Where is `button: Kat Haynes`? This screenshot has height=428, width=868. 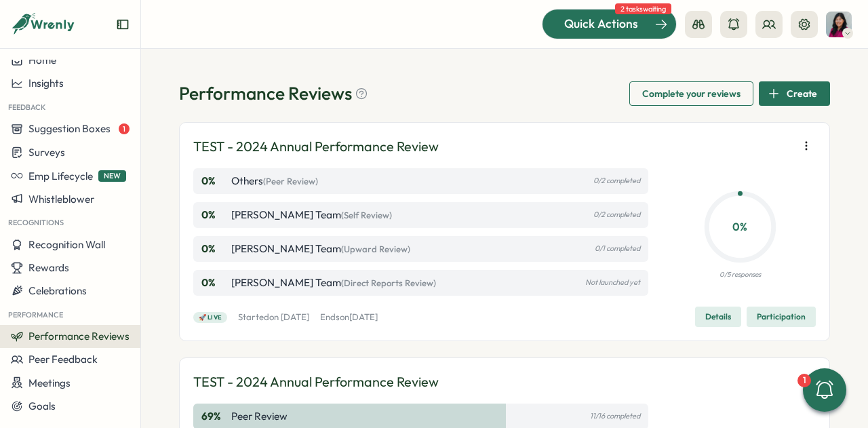 button: Kat Haynes is located at coordinates (839, 25).